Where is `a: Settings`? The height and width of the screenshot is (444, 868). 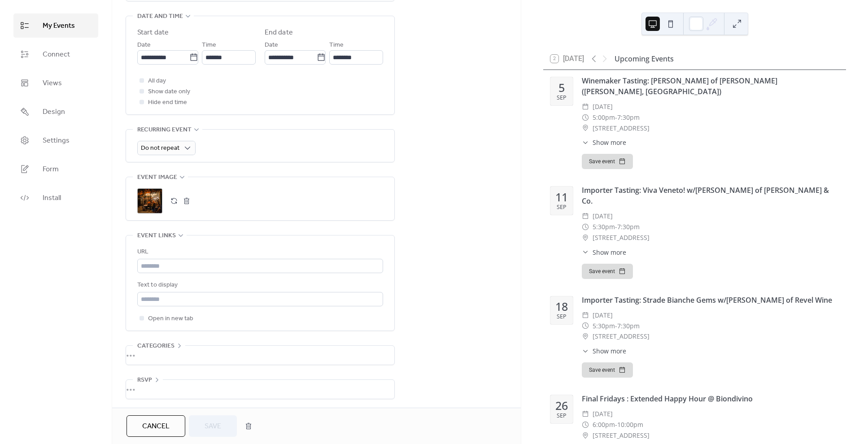
a: Settings is located at coordinates (55, 140).